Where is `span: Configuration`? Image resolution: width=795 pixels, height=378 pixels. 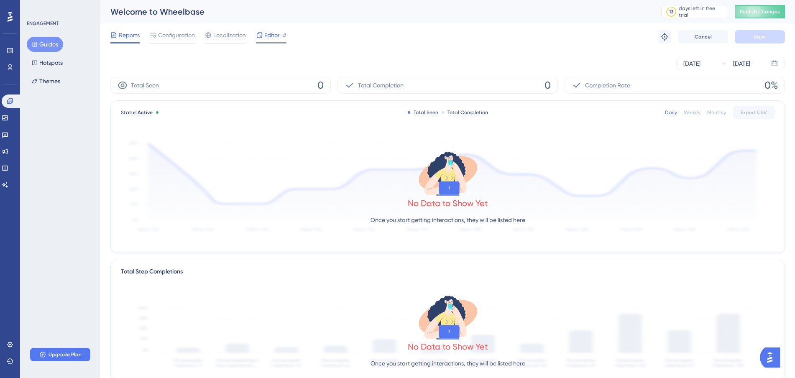 span: Configuration is located at coordinates (176, 35).